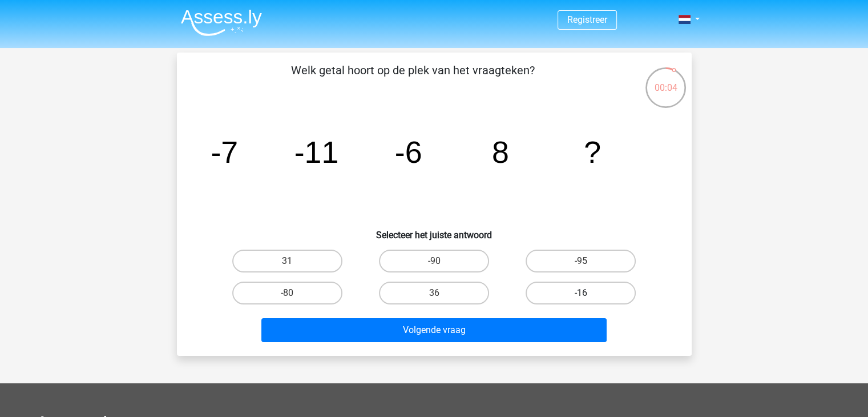  What do you see at coordinates (408, 152) in the screenshot?
I see `tspan: -6` at bounding box center [408, 152].